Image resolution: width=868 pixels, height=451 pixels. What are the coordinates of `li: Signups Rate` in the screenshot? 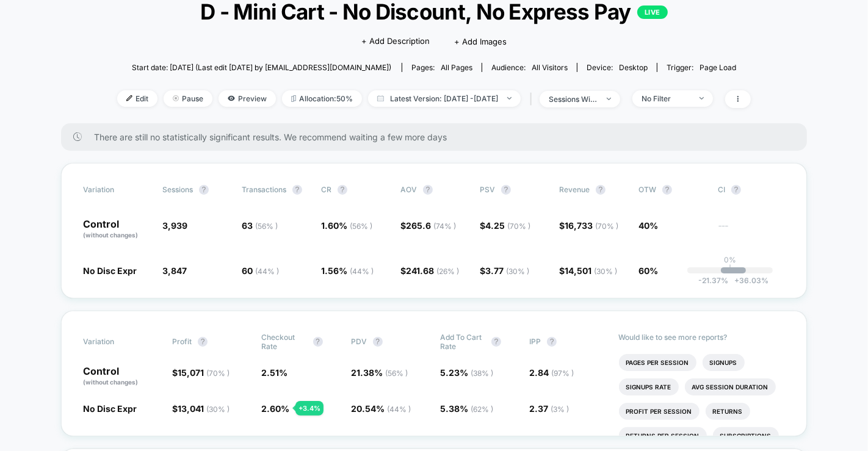 It's located at (649, 386).